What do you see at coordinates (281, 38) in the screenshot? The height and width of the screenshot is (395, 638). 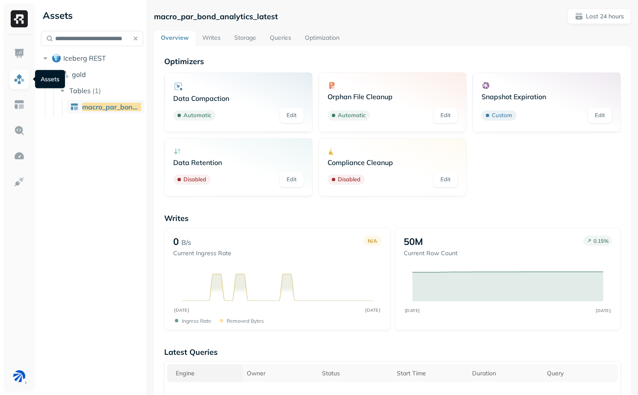 I see `a: Queries` at bounding box center [281, 38].